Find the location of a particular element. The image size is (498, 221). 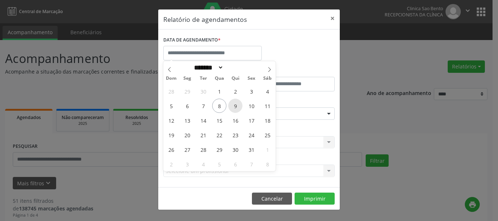

span: Novembro 7, 2025 is located at coordinates (251, 164).